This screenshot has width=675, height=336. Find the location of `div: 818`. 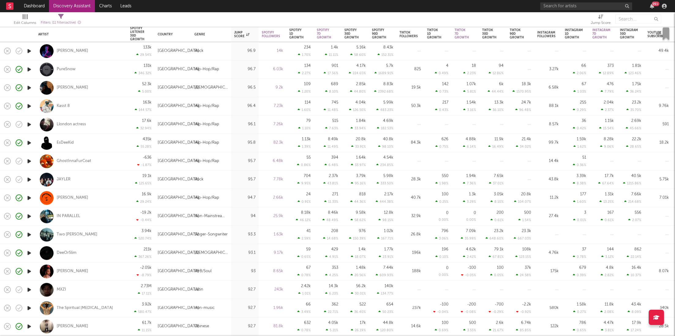

div: 818 is located at coordinates (363, 194).